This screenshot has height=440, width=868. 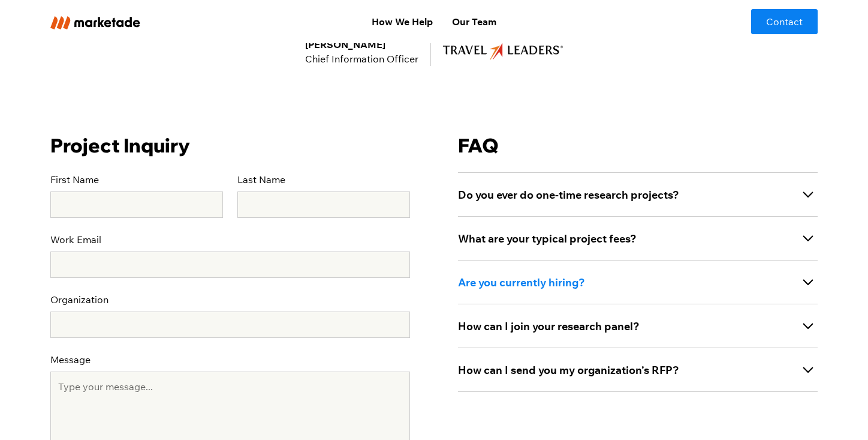 I want to click on strong: How can I send you my organization’s RFP?, so click(x=568, y=370).